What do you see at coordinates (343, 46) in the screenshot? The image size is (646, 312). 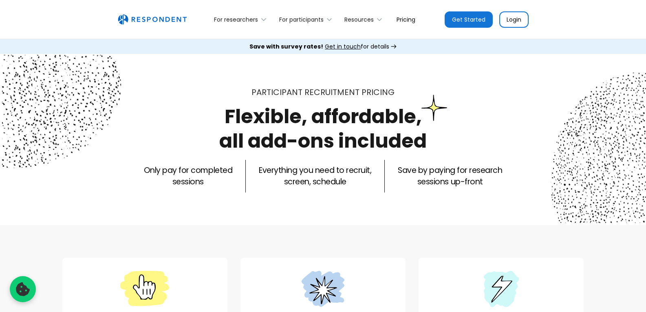 I see `span: Get in touch` at bounding box center [343, 46].